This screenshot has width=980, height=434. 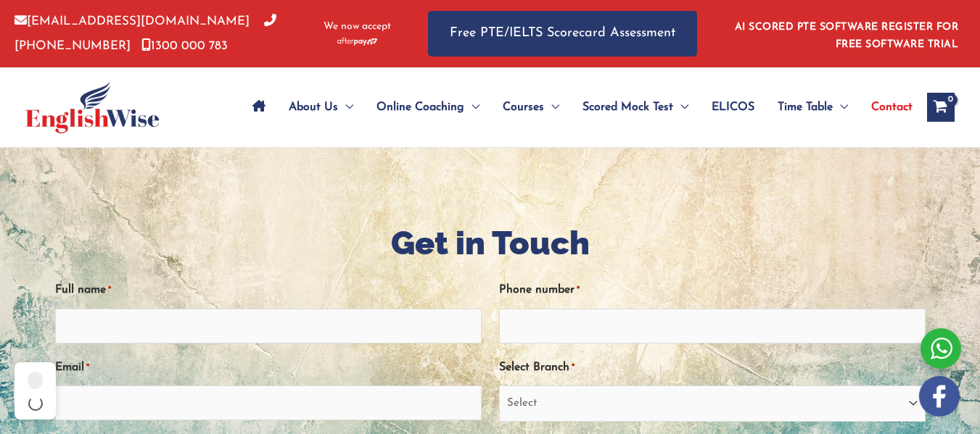 I want to click on a: ELICOS, so click(x=732, y=108).